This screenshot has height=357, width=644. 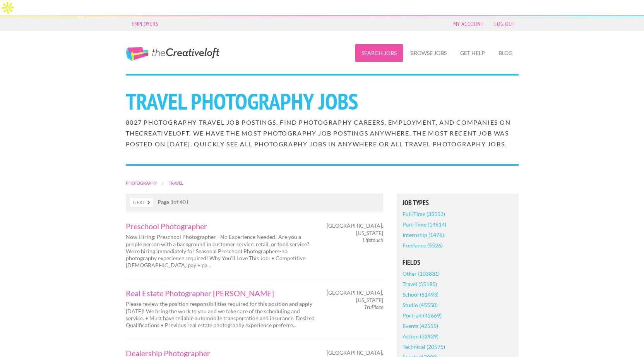 I want to click on a: Blog, so click(x=505, y=53).